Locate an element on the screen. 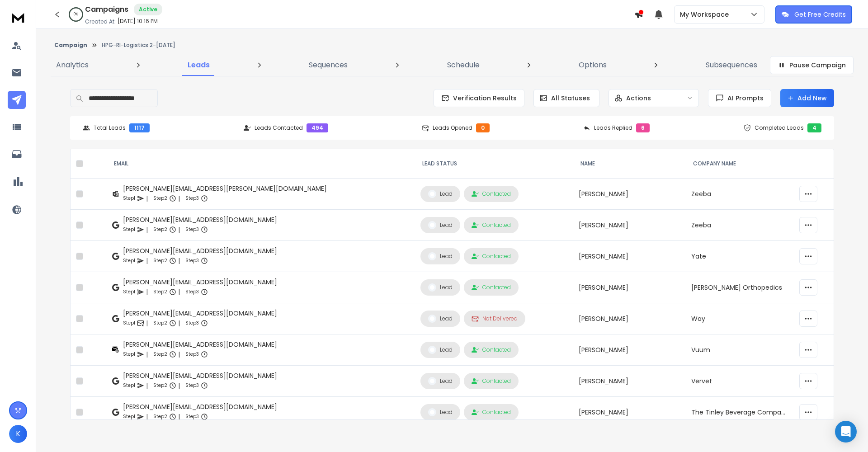 This screenshot has height=452, width=868. span: K is located at coordinates (18, 434).